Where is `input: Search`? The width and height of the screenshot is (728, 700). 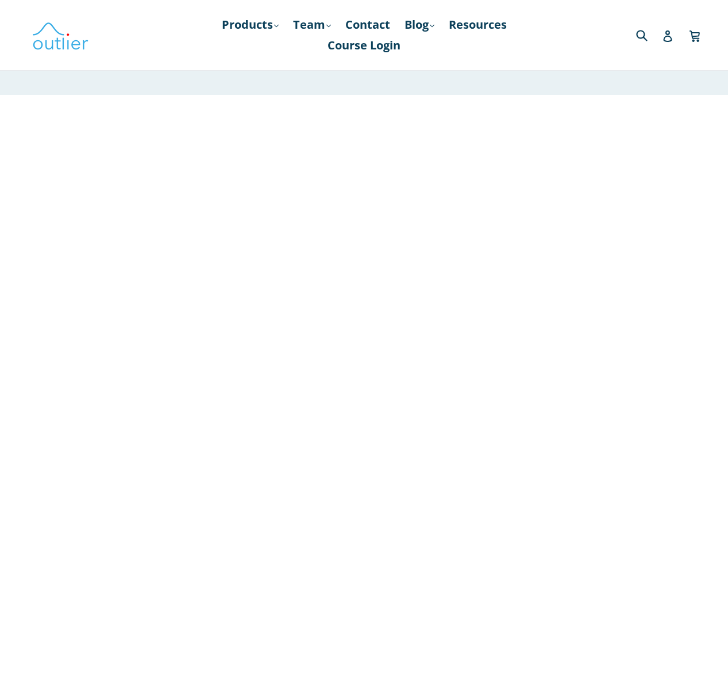
input: Search is located at coordinates (649, 34).